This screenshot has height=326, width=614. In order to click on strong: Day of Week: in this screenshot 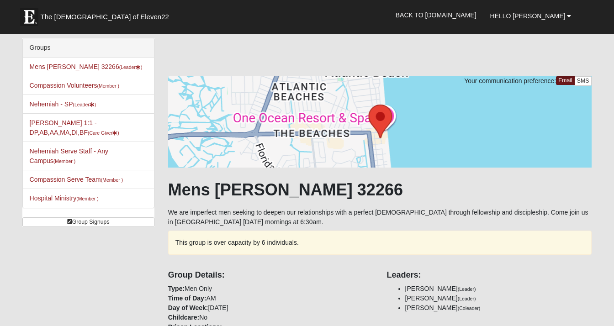, I will do `click(188, 308)`.